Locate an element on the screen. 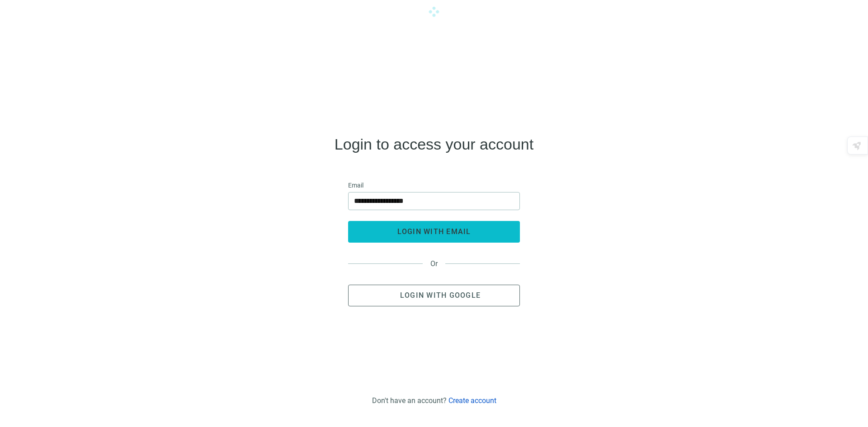 The width and height of the screenshot is (868, 427). span: Email is located at coordinates (356, 185).